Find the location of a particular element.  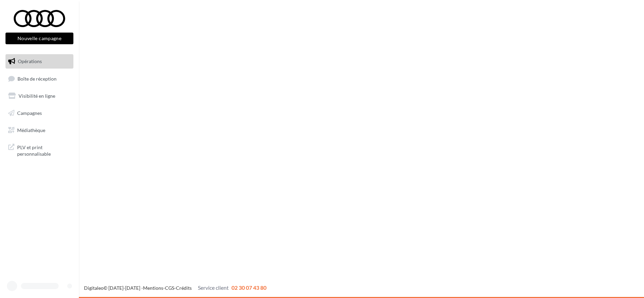

a: Campagnes is located at coordinates (39, 113).